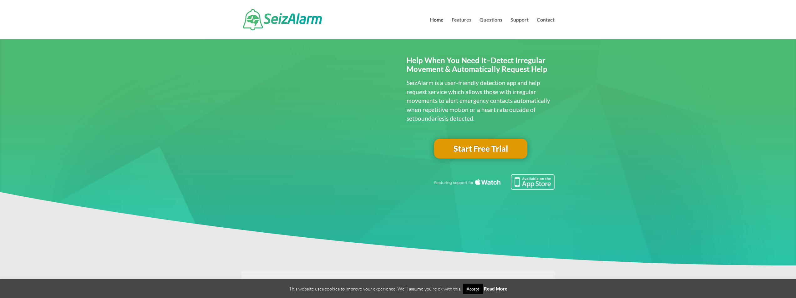 This screenshot has height=298, width=796. What do you see at coordinates (481, 149) in the screenshot?
I see `a: Start Free Trial` at bounding box center [481, 149].